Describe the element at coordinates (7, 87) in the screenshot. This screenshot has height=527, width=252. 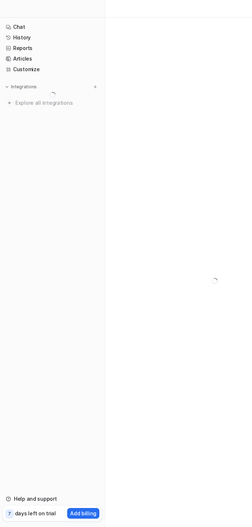
I see `img: expand menu` at that location.